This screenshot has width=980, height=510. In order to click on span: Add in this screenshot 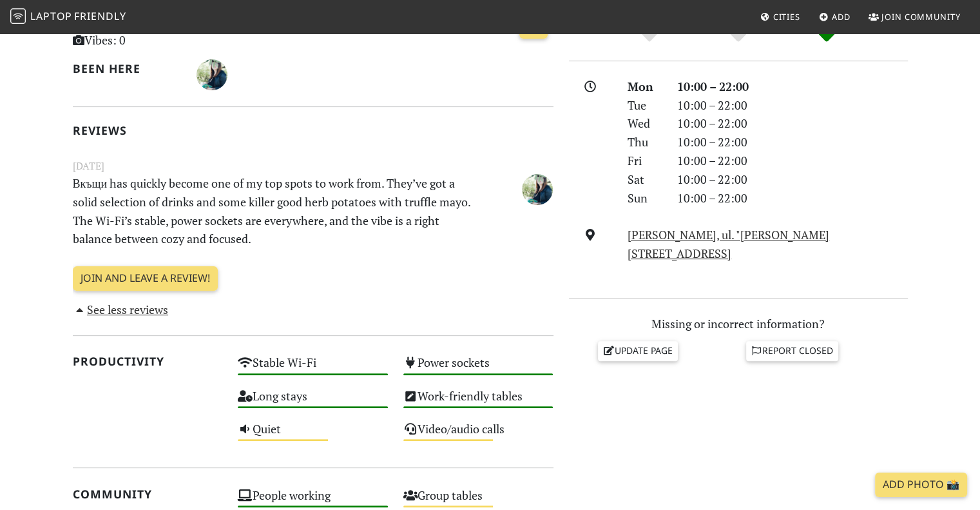, I will do `click(841, 17)`.